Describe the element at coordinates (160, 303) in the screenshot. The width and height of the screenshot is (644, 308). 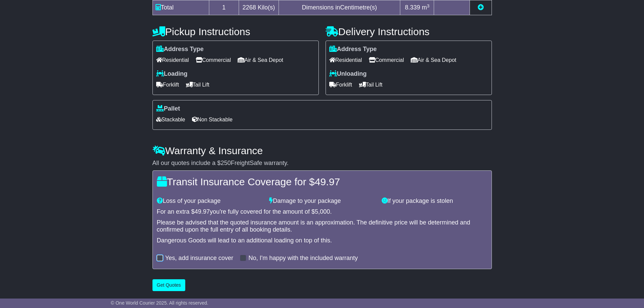
I see `span: © One World Courier 2025. All rights reserved.` at that location.